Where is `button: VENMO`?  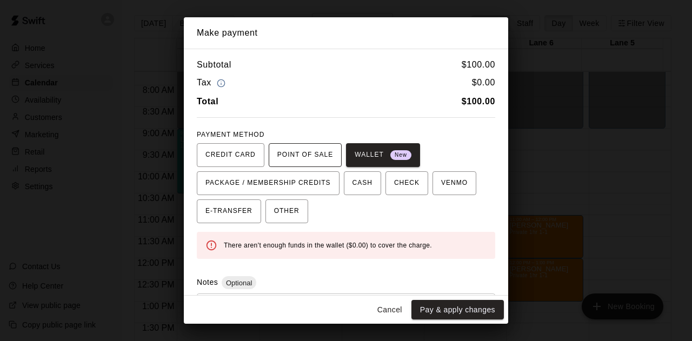 button: VENMO is located at coordinates (454, 183).